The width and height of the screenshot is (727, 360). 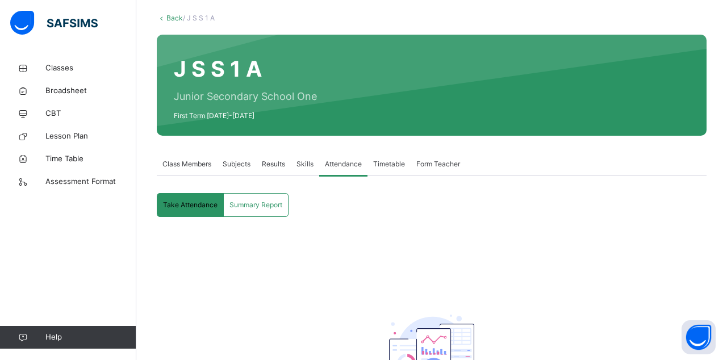 What do you see at coordinates (199, 18) in the screenshot?
I see `span: / J S S 1 A` at bounding box center [199, 18].